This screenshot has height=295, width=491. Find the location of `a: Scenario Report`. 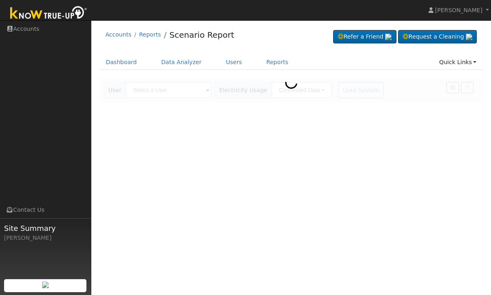

a: Scenario Report is located at coordinates (201, 35).